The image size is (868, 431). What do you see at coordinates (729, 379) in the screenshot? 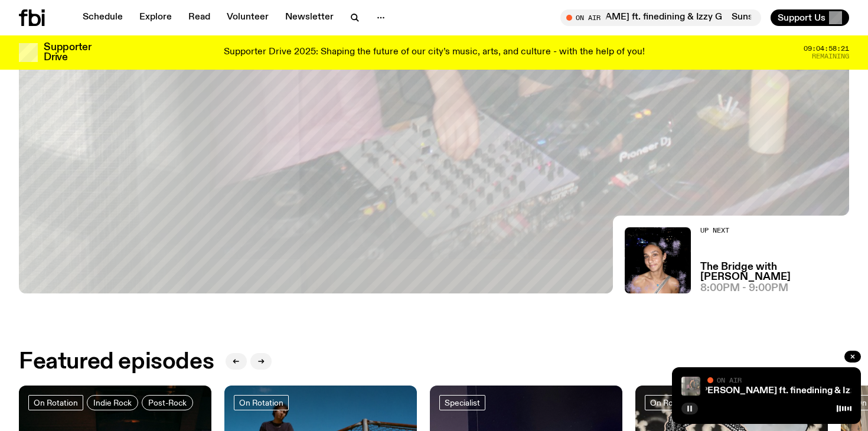
I see `span: On Air` at bounding box center [729, 379].